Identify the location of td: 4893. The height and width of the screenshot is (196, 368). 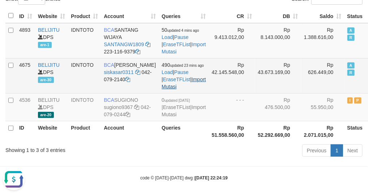
(26, 41).